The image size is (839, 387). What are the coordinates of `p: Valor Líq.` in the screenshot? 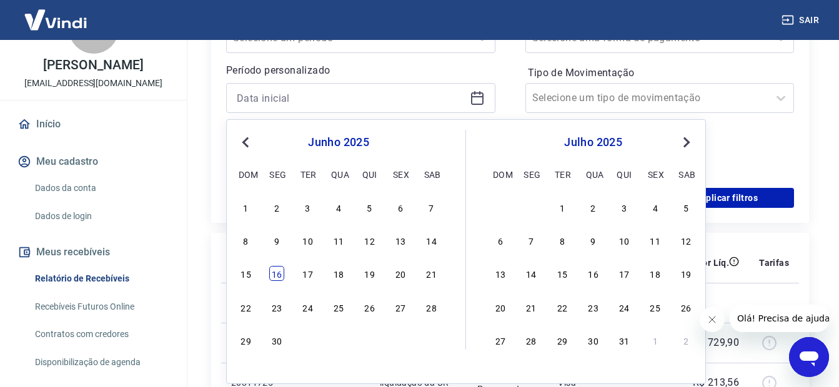 It's located at (709, 263).